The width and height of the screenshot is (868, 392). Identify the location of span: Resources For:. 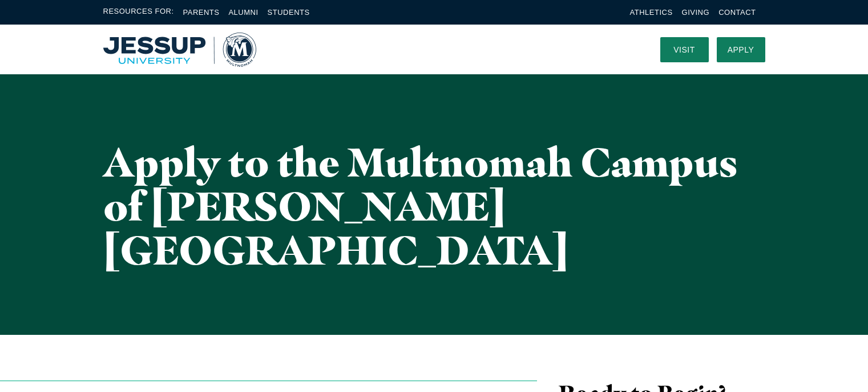
(138, 12).